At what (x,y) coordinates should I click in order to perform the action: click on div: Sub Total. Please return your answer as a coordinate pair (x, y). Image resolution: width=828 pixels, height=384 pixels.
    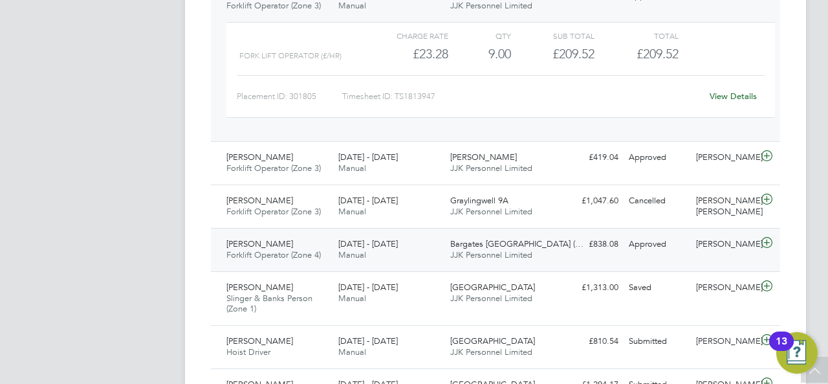
    Looking at the image, I should click on (553, 36).